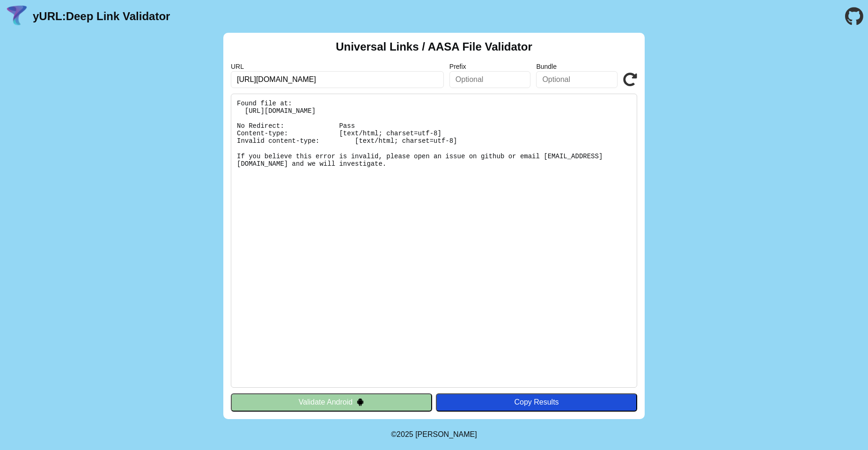 The image size is (868, 450). I want to click on label: Bundle, so click(576, 66).